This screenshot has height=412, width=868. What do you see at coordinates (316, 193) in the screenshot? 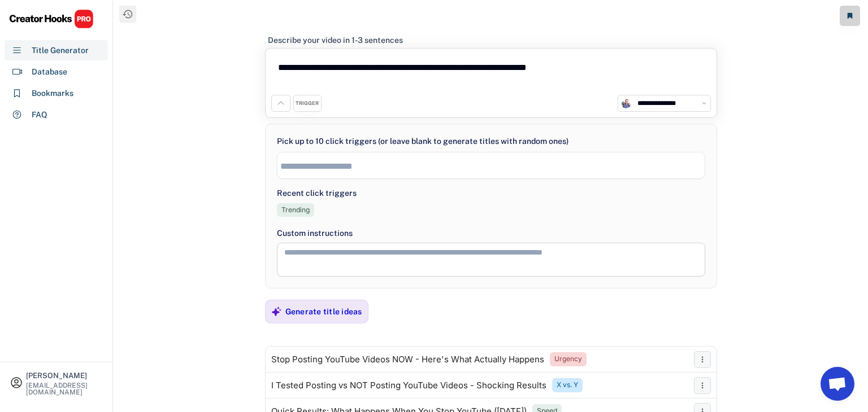
I see `div: Recent click triggers` at bounding box center [316, 193].